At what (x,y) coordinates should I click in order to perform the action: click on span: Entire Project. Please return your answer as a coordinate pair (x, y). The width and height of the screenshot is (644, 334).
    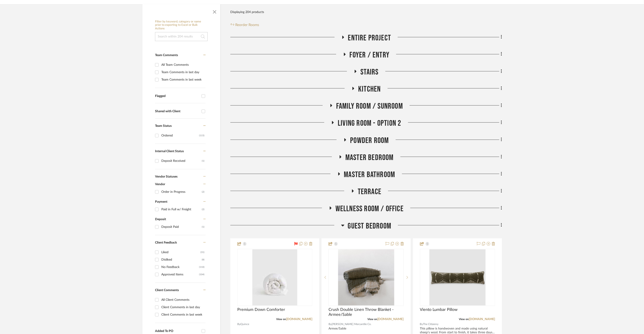
    Looking at the image, I should click on (370, 38).